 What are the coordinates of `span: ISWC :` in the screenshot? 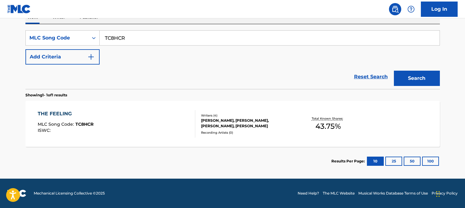 It's located at (45, 131).